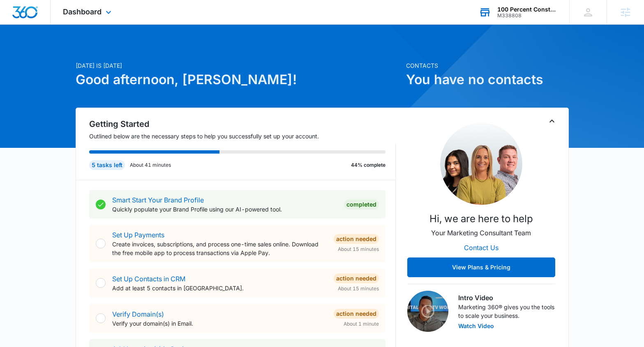 The image size is (644, 347). What do you see at coordinates (481, 219) in the screenshot?
I see `p: Hi, we are here to help` at bounding box center [481, 219].